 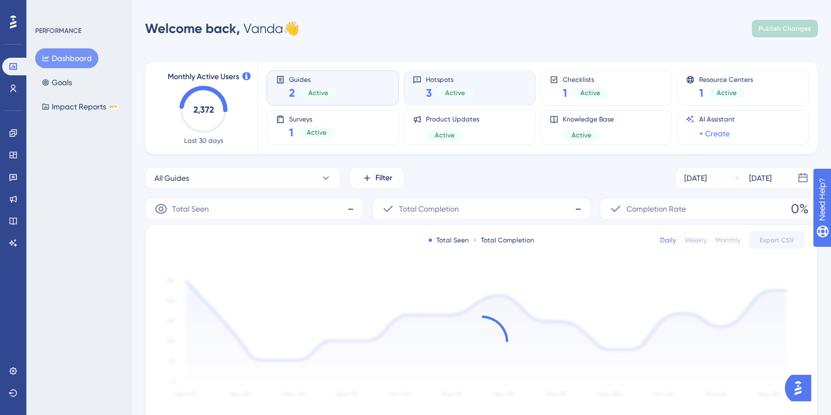 What do you see at coordinates (384, 178) in the screenshot?
I see `span: Filter` at bounding box center [384, 178].